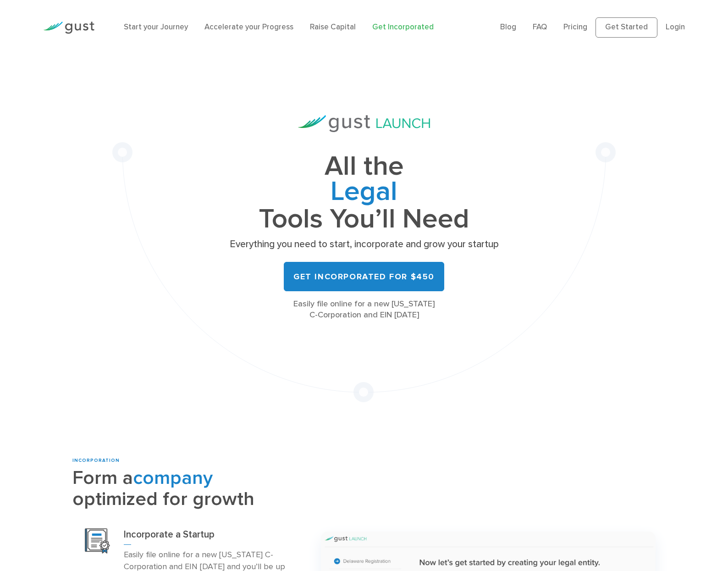  I want to click on p: Everything you need to start, incorporate and grow your startup, so click(364, 244).